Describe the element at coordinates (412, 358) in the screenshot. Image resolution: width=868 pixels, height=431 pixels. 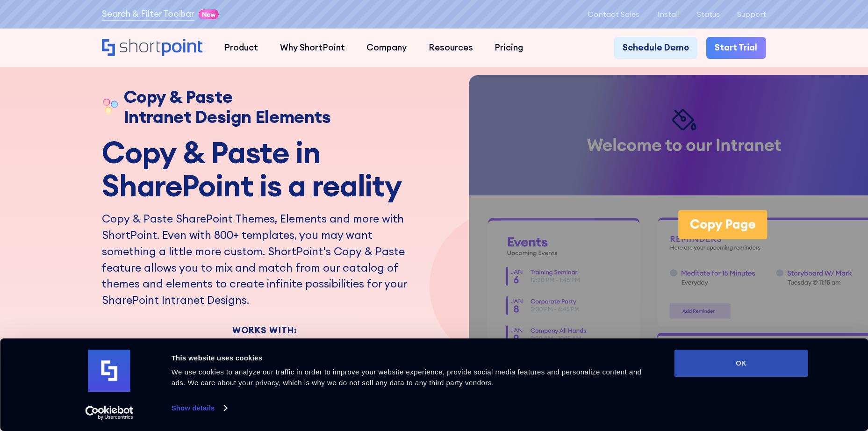
I see `div: This website uses cookies` at that location.